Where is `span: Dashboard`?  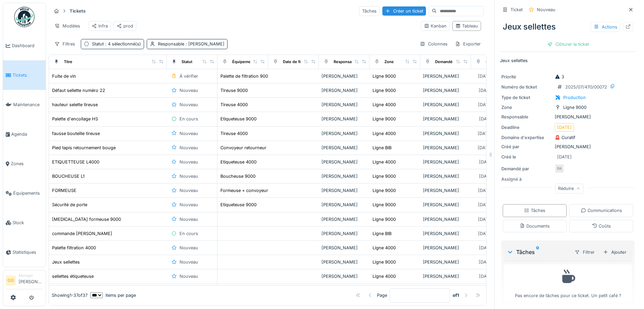
span: Dashboard is located at coordinates (27, 45).